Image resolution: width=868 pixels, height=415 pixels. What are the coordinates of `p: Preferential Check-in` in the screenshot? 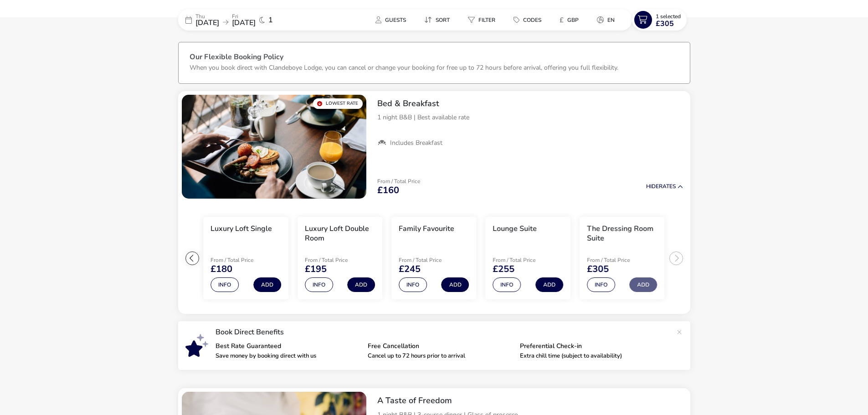 It's located at (592, 346).